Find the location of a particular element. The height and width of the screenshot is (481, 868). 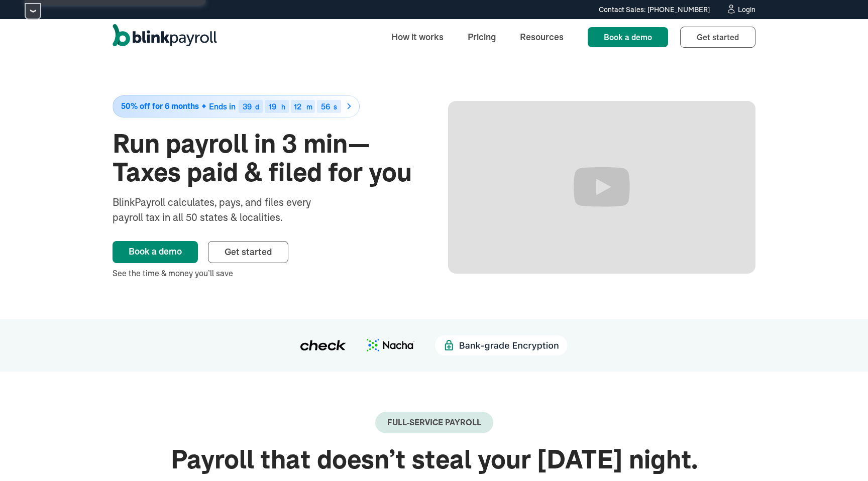

a: 50% off for 6 monthsEnds in39d19h12m56s is located at coordinates (266, 106).